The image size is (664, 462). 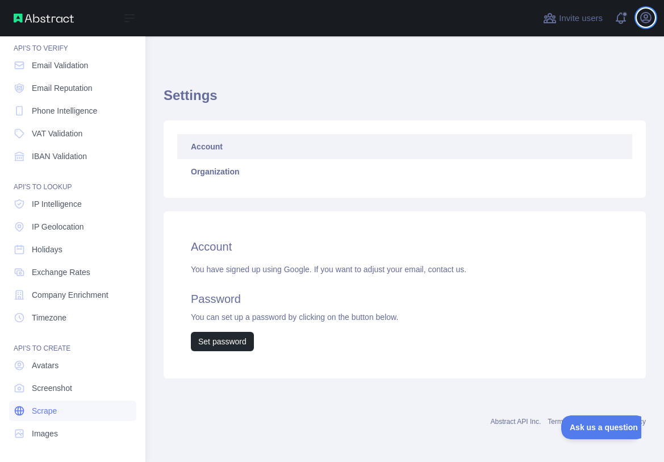 What do you see at coordinates (73, 388) in the screenshot?
I see `a: Screenshot` at bounding box center [73, 388].